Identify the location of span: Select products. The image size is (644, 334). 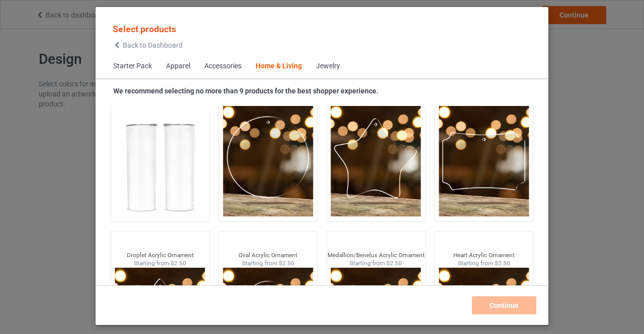
(145, 29).